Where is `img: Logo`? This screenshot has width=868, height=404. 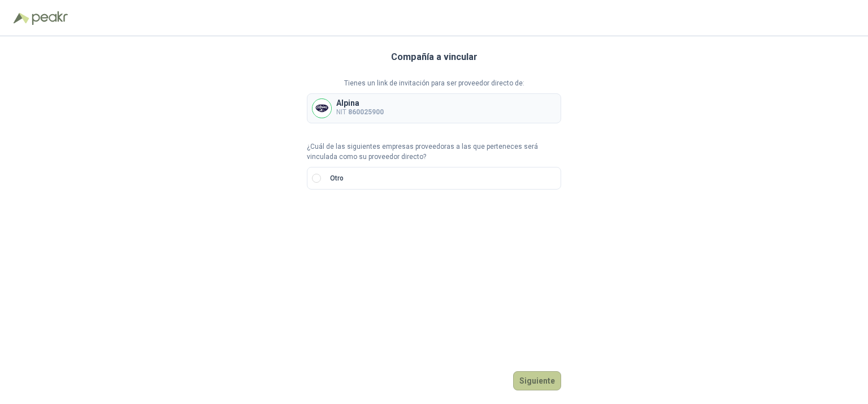 img: Logo is located at coordinates (21, 18).